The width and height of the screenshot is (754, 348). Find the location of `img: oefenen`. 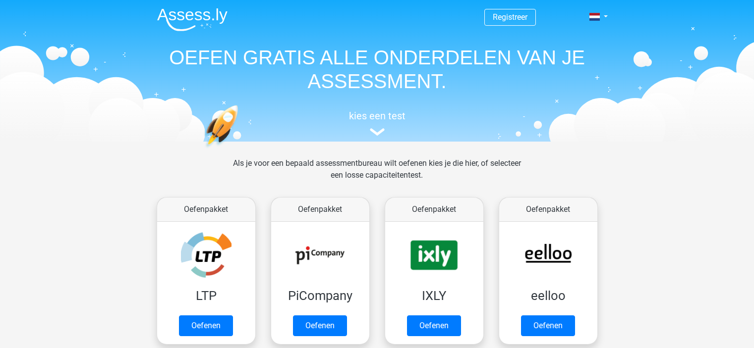

img: oefenen is located at coordinates (240, 150).